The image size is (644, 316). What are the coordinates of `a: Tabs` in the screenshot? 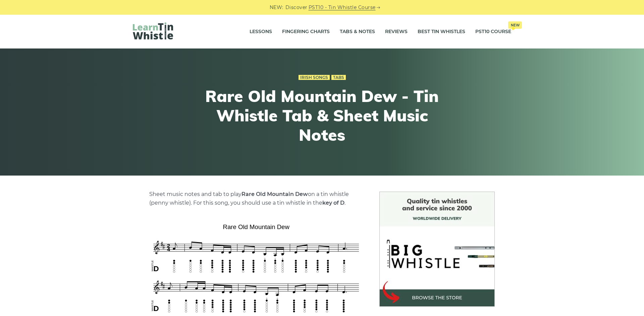 It's located at (338, 78).